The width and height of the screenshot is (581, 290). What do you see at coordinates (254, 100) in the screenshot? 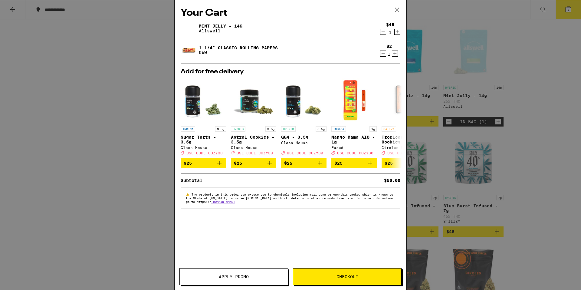
I see `img: Glass House - Astral Cookies - 3.5g` at bounding box center [254, 100].